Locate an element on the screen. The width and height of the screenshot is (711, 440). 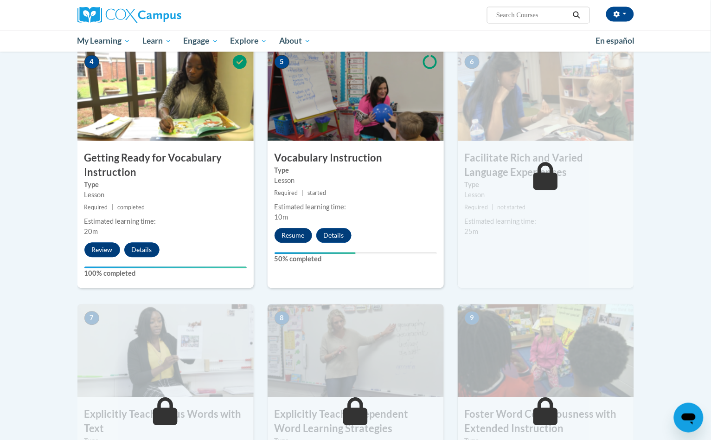
span: completed is located at coordinates (131, 207).